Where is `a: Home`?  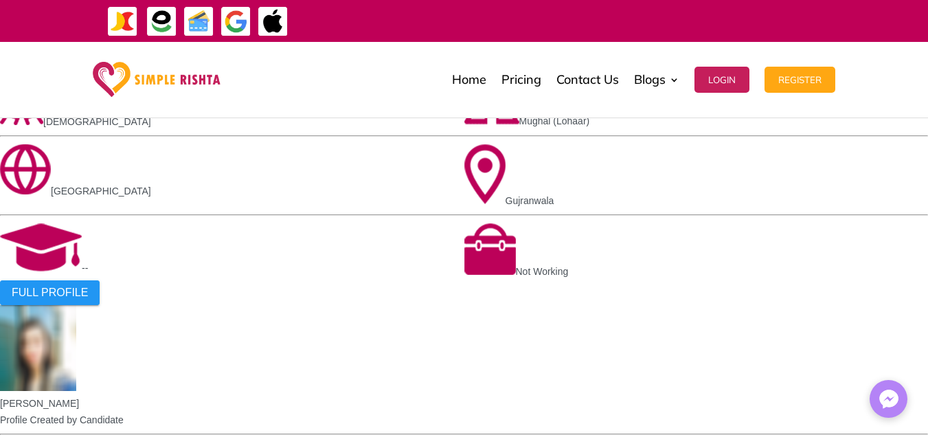
a: Home is located at coordinates (469, 80).